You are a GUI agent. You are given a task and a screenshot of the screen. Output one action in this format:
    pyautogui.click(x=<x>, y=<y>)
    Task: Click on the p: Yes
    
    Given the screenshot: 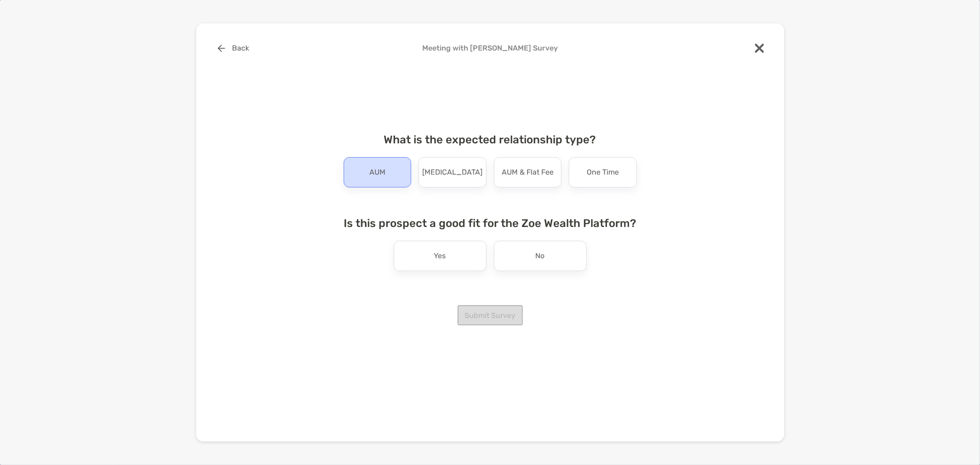 What is the action you would take?
    pyautogui.click(x=440, y=256)
    